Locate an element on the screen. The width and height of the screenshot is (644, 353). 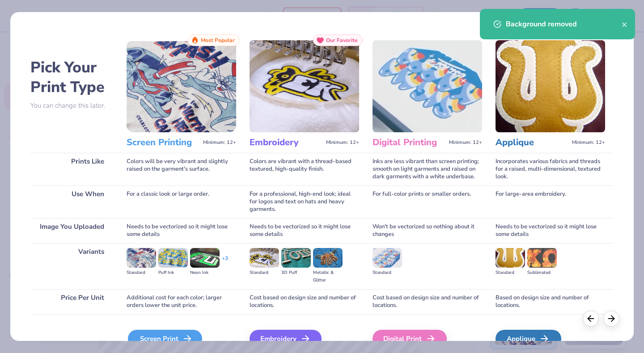
div: Additional cost for each color; larger orders lower the unit price. is located at coordinates (181, 302).